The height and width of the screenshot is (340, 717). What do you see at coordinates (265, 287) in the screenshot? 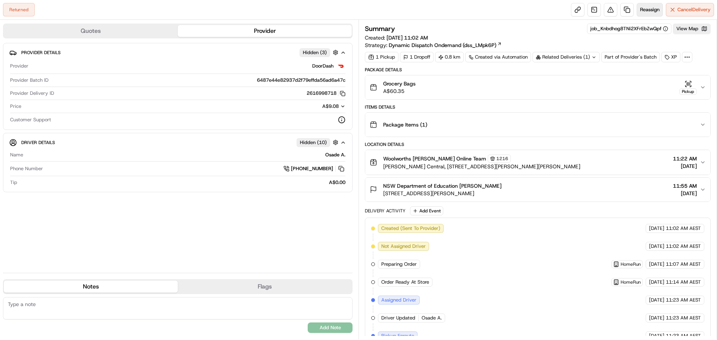
I see `button: Flags` at bounding box center [265, 287].